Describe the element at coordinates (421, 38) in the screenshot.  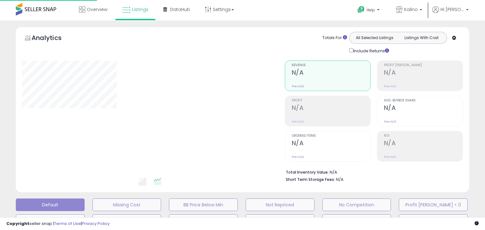
I see `button: Listings With Cost` at that location.